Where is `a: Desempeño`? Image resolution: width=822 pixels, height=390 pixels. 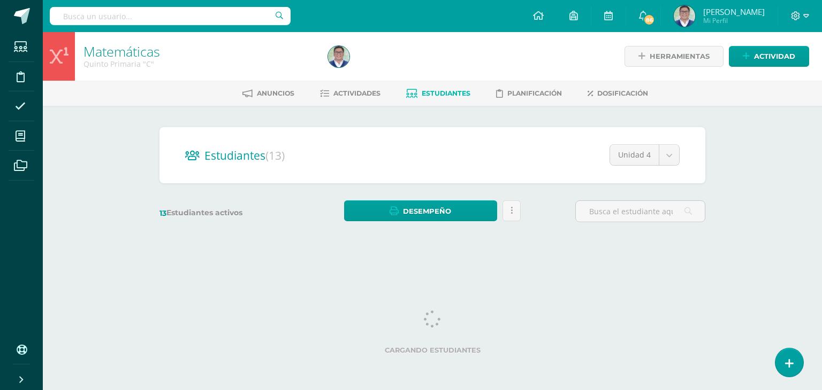 a: Desempeño is located at coordinates (420, 211).